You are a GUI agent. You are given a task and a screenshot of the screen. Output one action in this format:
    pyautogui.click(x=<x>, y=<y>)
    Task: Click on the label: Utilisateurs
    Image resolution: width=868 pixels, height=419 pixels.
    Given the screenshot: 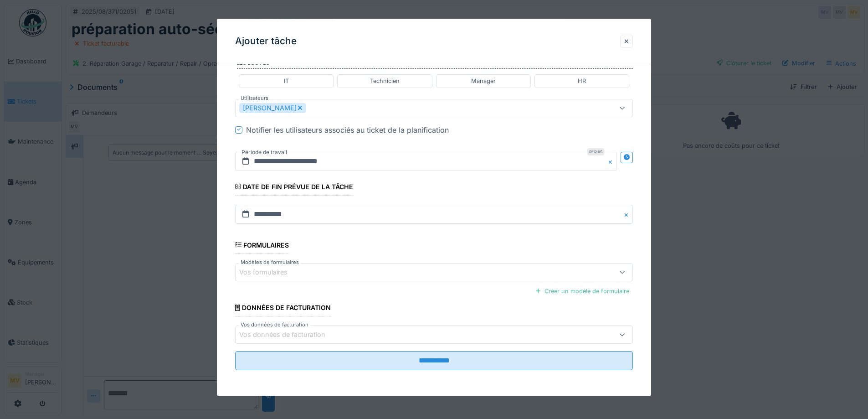 What is the action you would take?
    pyautogui.click(x=255, y=98)
    